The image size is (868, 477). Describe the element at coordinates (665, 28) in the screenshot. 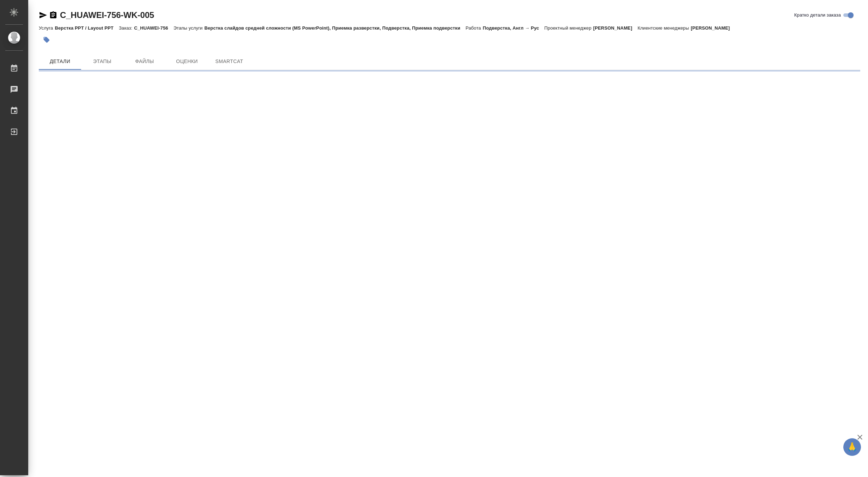

I see `p: Клиентские менеджеры` at that location.